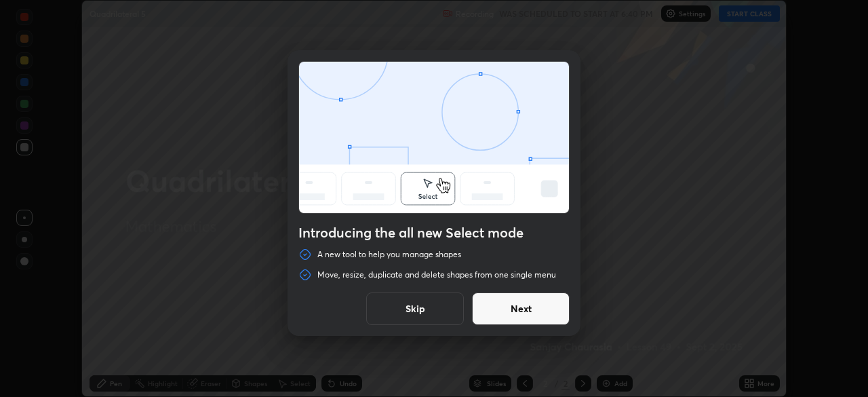  What do you see at coordinates (521, 309) in the screenshot?
I see `button: Next` at bounding box center [521, 309].